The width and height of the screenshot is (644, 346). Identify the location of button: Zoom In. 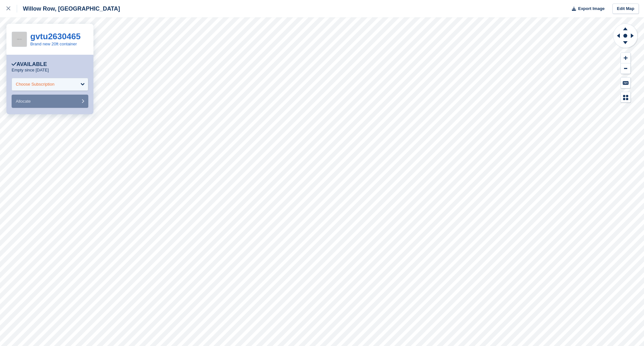
(626, 58).